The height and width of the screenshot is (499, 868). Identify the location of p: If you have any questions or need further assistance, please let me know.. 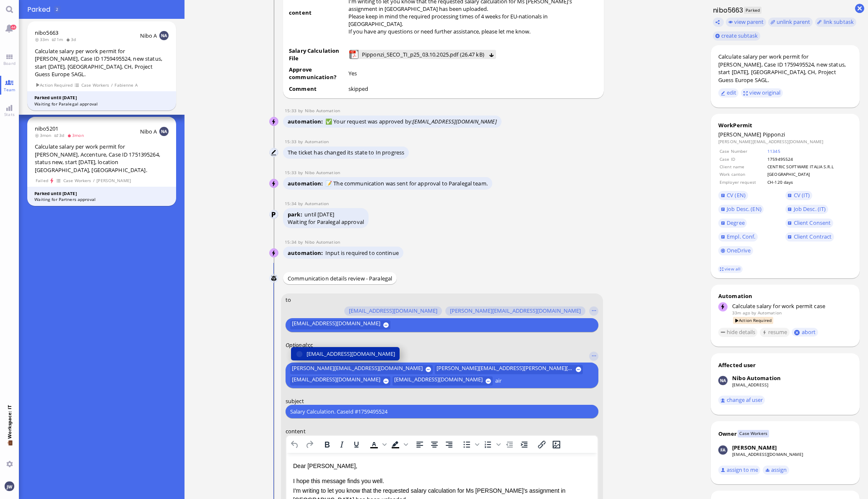
(156, 77).